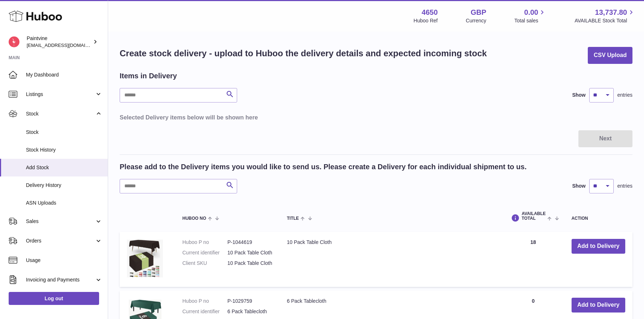  Describe the element at coordinates (391, 260) in the screenshot. I see `td: 10 Pack Table Cloth` at that location.